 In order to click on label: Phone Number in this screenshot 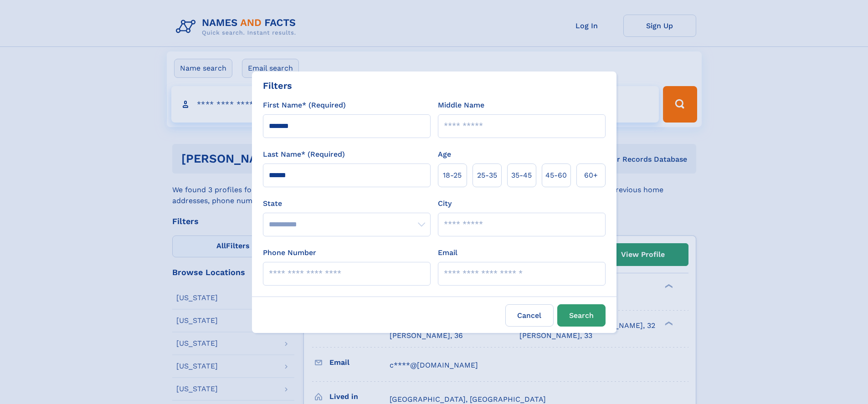, I will do `click(289, 253)`.